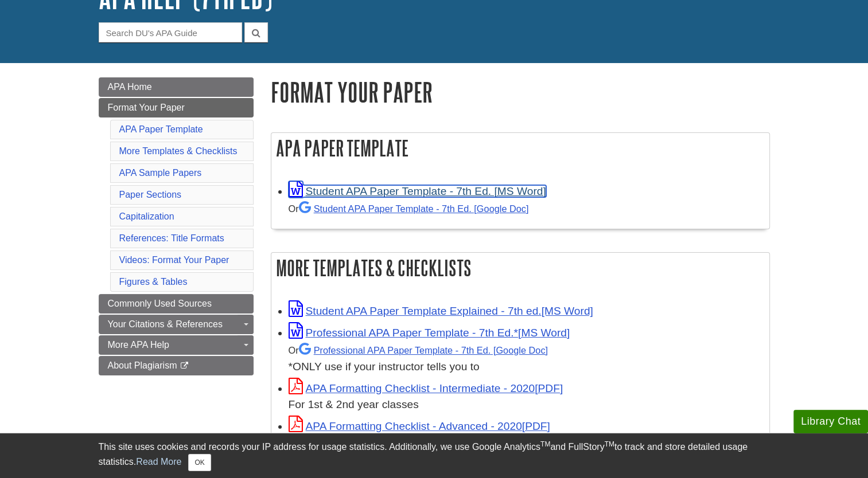 The width and height of the screenshot is (868, 478). What do you see at coordinates (130, 87) in the screenshot?
I see `span: APA Home` at bounding box center [130, 87].